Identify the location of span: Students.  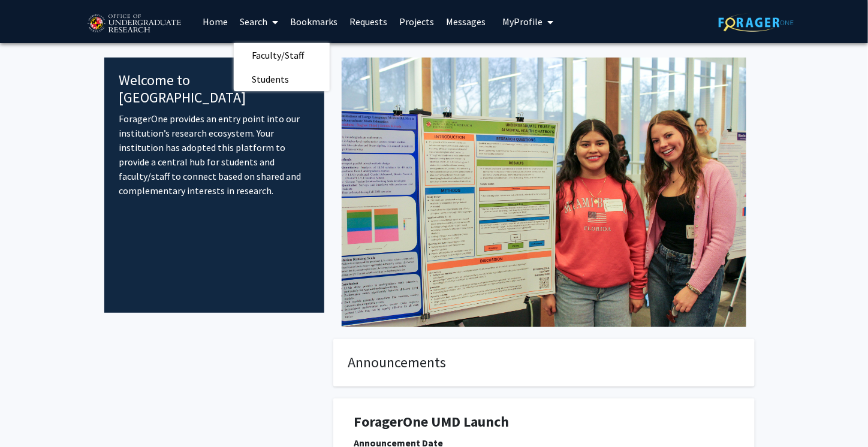
(270, 79).